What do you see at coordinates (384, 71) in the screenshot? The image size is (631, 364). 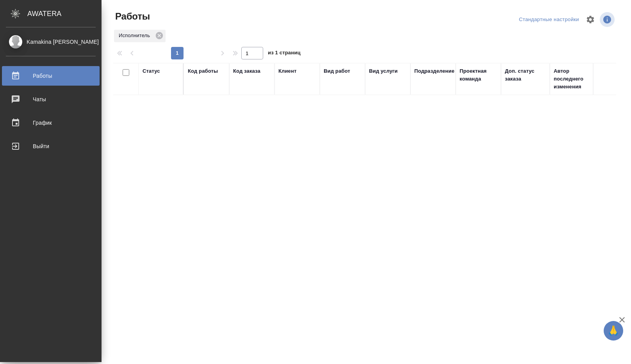 I see `div: Вид услуги` at bounding box center [384, 71].